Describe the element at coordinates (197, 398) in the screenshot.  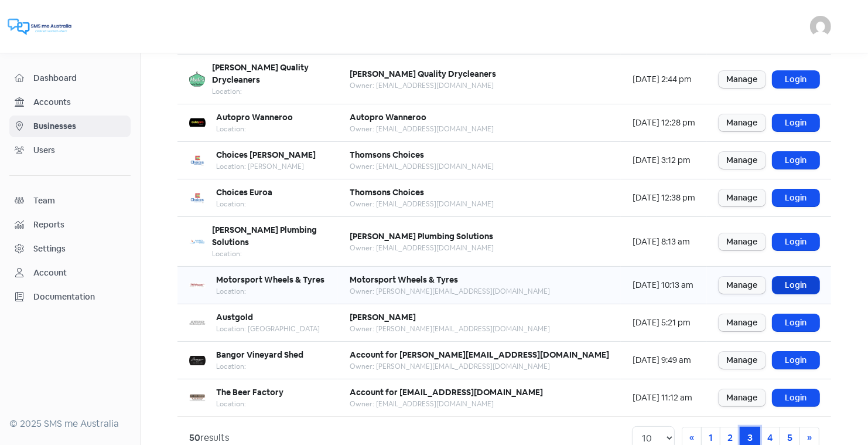
I see `img: 5e8eb129-3c18-4ee8-9995-628611e93e83-250x250.png` at that location.